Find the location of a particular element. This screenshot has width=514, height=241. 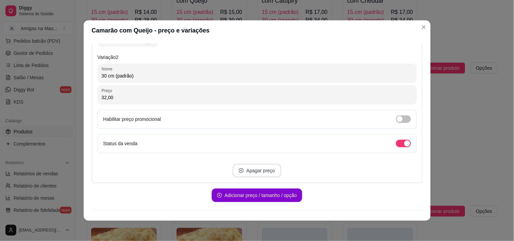

span: plus-circle is located at coordinates (219, 195).